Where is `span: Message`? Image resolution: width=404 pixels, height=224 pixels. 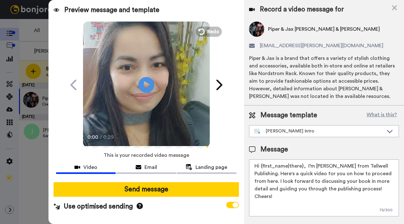
span: Message is located at coordinates (274, 149).